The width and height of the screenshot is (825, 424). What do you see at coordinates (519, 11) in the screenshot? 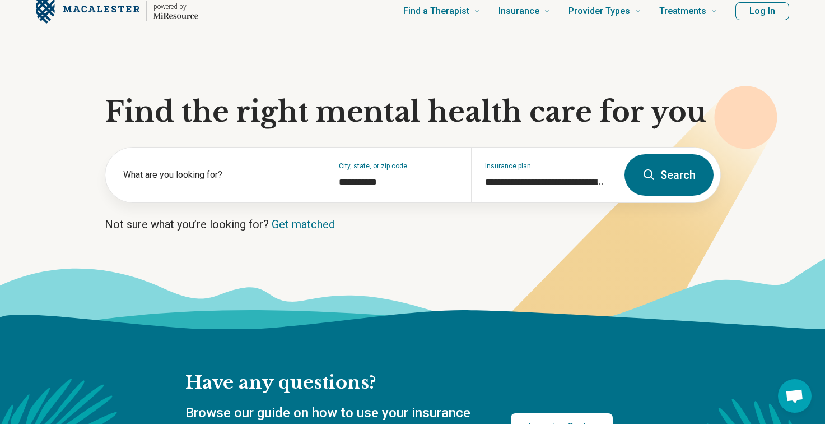
I see `span: Insurance` at bounding box center [519, 11].